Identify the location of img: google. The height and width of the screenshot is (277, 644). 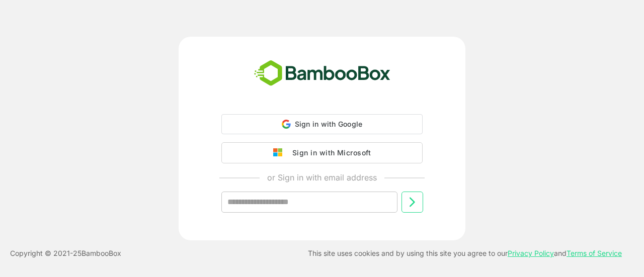
(280, 153).